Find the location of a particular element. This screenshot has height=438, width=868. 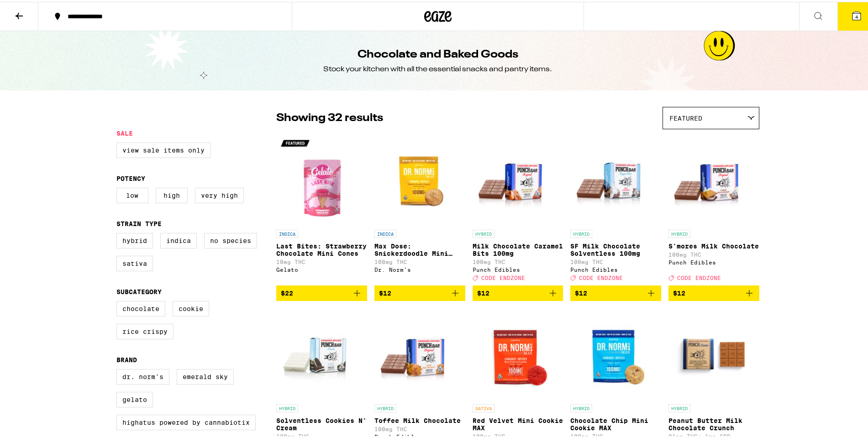

div: Dr. Norm's is located at coordinates (420, 267).